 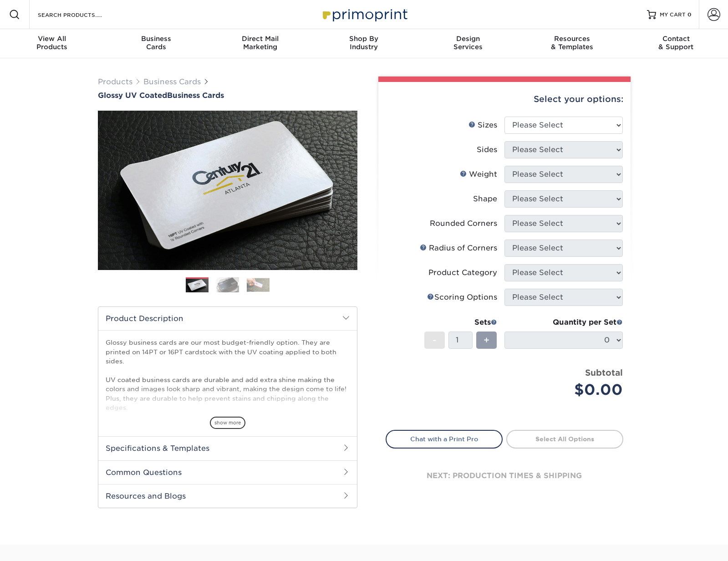 What do you see at coordinates (228, 423) in the screenshot?
I see `span: show more` at bounding box center [228, 423].